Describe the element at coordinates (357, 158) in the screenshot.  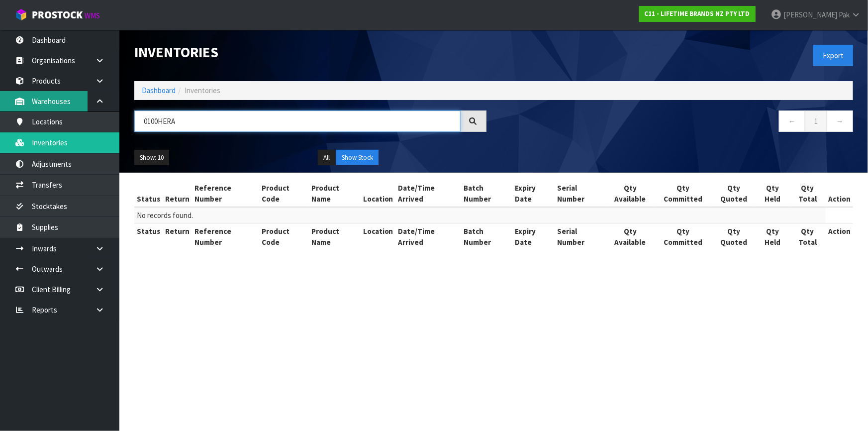
I see `button: Show Stock` at that location.